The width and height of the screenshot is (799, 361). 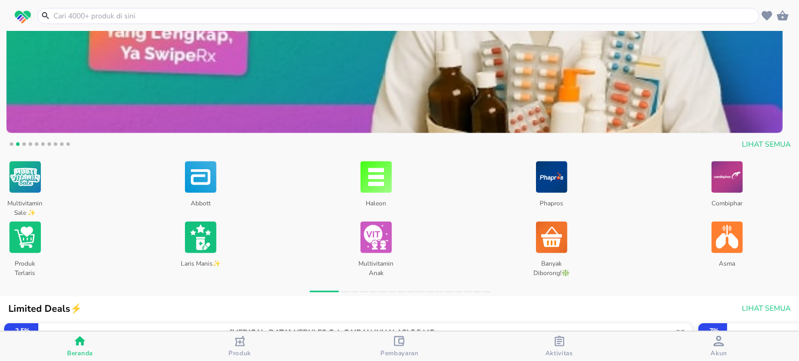 What do you see at coordinates (551, 264) in the screenshot?
I see `p: Banyak Diborong!❇️` at bounding box center [551, 264].